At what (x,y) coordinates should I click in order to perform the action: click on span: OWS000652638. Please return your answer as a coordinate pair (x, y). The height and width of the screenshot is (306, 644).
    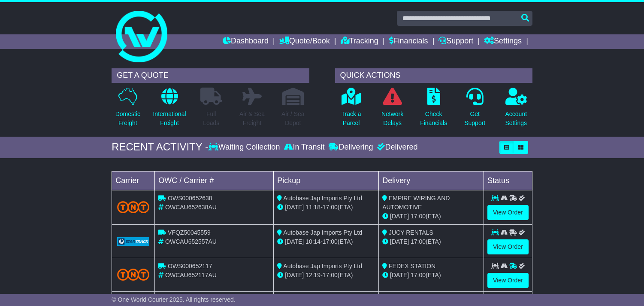
    Looking at the image, I should click on (190, 198).